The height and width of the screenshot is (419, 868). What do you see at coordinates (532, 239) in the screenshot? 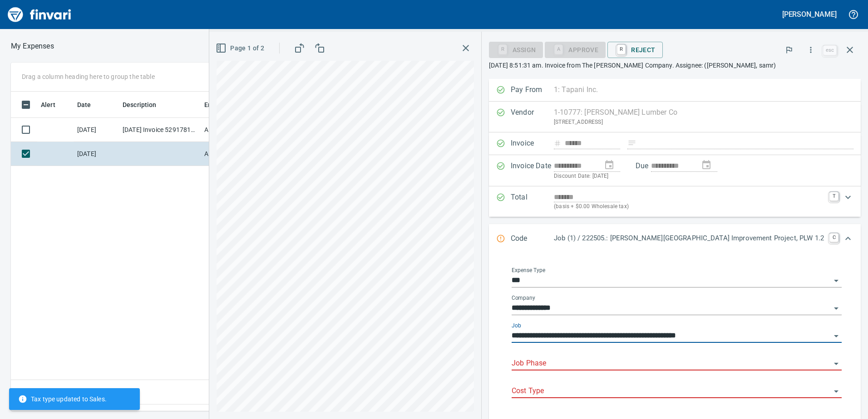
I see `p: Code` at bounding box center [532, 239].